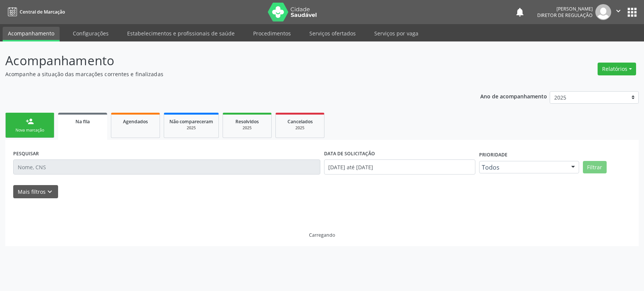 Image resolution: width=644 pixels, height=291 pixels. Describe the element at coordinates (31, 34) in the screenshot. I see `a: Acompanhamento` at that location.